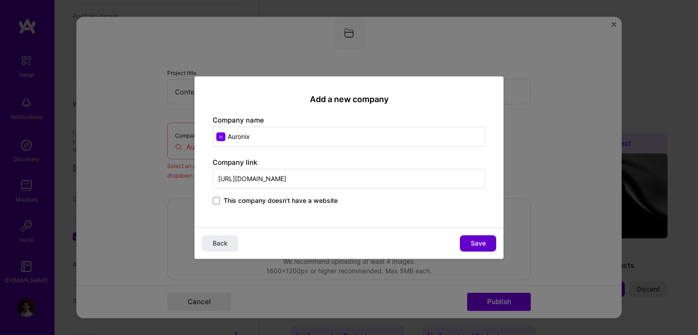 The width and height of the screenshot is (698, 335). Describe the element at coordinates (220, 243) in the screenshot. I see `button: Back` at that location.